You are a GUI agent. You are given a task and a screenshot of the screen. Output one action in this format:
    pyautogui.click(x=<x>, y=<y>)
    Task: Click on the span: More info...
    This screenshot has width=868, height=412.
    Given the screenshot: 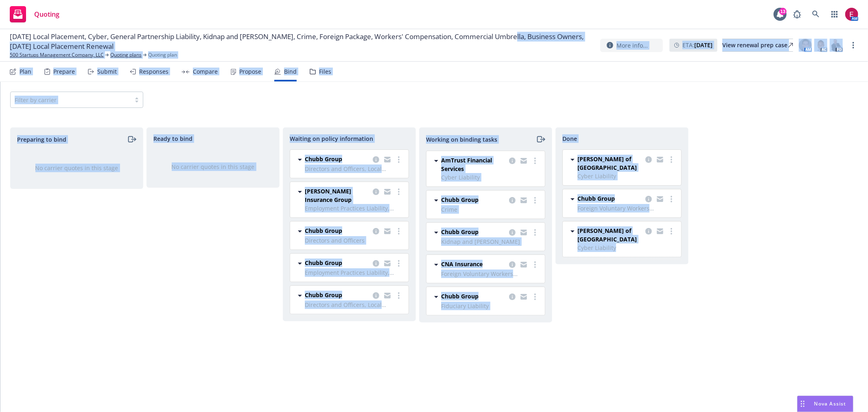 What is the action you would take?
    pyautogui.click(x=632, y=45)
    